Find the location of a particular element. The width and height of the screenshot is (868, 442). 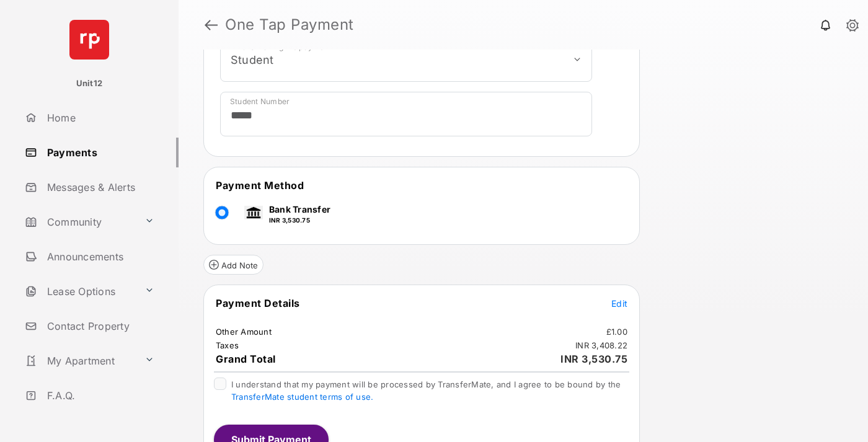

a: Messages & Alerts is located at coordinates (99, 187).